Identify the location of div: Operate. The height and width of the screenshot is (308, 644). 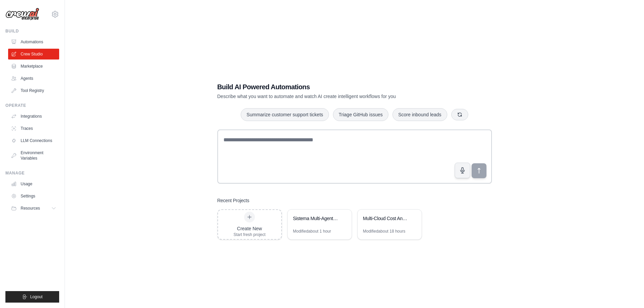
(32, 105).